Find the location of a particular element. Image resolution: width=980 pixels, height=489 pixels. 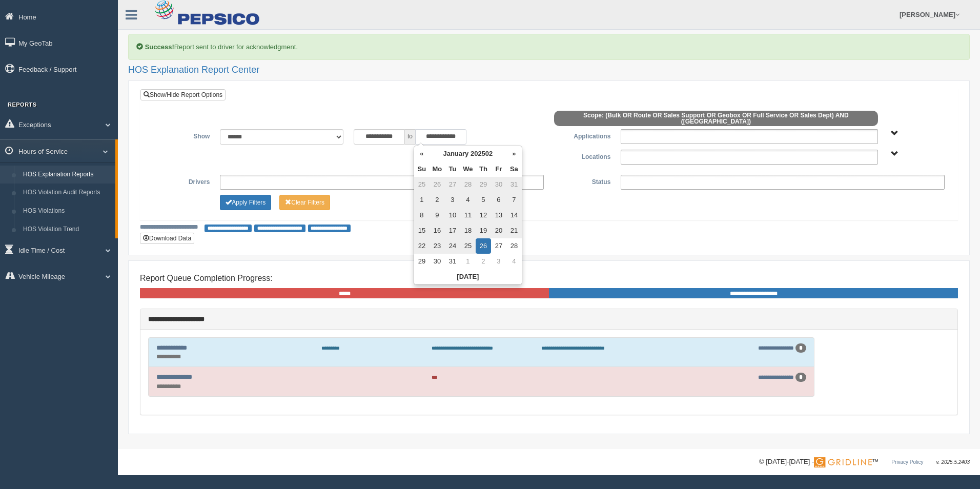

label: Drivers is located at coordinates (181, 181).